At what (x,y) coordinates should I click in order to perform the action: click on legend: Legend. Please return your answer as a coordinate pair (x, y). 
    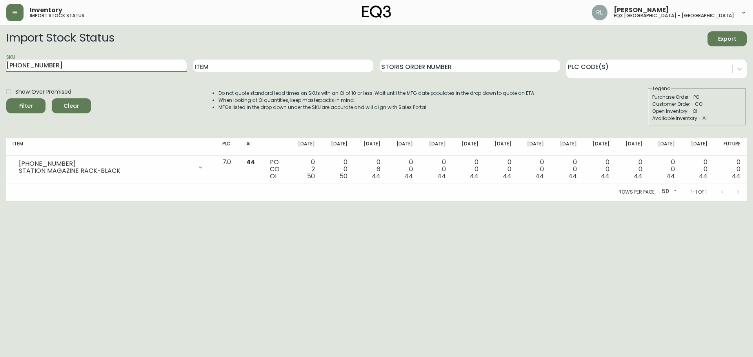
    Looking at the image, I should click on (662, 89).